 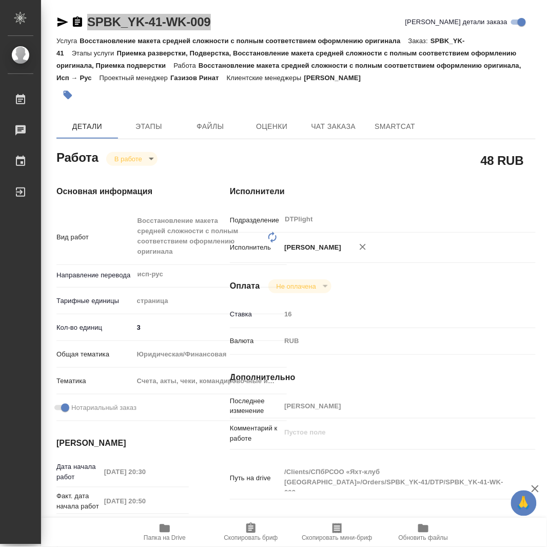 What do you see at coordinates (78, 157) in the screenshot?
I see `h2: Работа` at bounding box center [78, 157].